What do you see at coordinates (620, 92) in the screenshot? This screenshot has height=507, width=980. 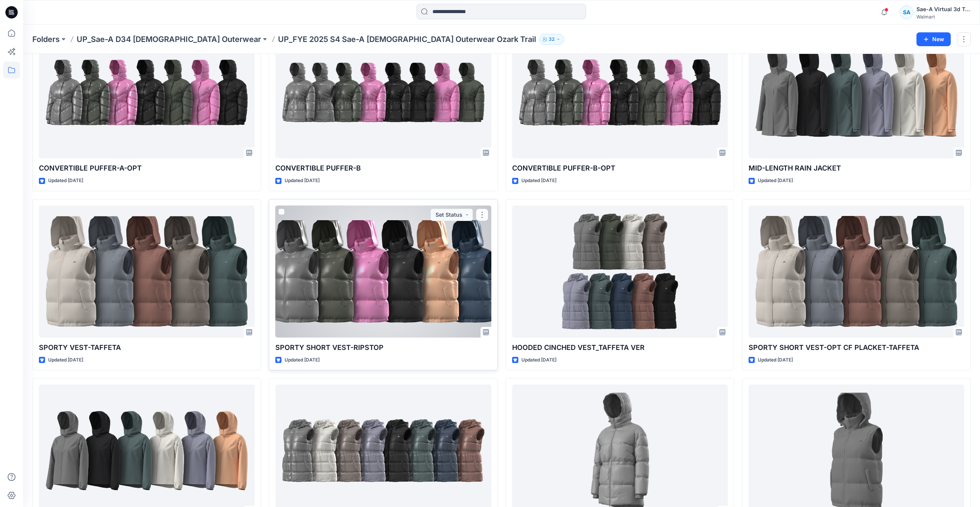 I see `a: CONVERTIBLE PUFFER-B-OPT` at bounding box center [620, 92].